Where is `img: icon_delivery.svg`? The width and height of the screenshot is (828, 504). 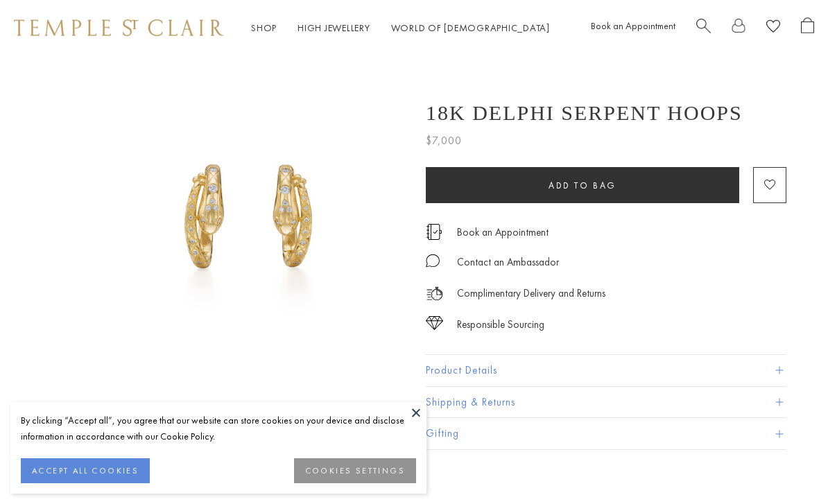 img: icon_delivery.svg is located at coordinates (434, 293).